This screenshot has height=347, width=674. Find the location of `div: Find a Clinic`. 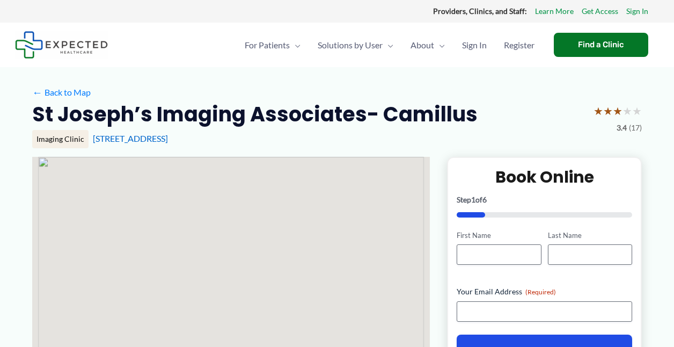

div: Find a Clinic is located at coordinates (601, 45).